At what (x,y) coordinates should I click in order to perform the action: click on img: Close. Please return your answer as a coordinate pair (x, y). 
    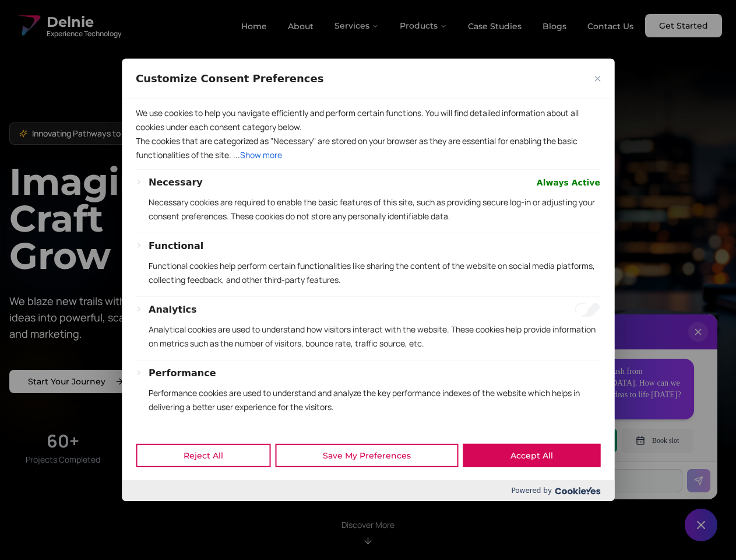
    Looking at the image, I should click on (598, 79).